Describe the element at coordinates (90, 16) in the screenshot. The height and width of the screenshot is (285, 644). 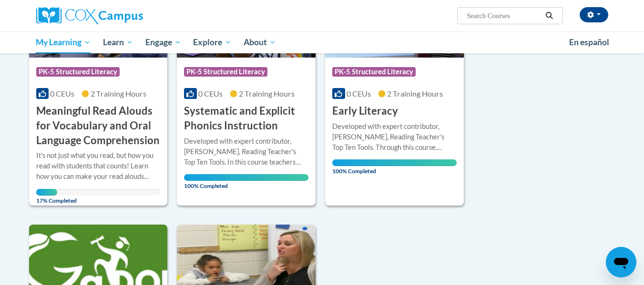
I see `img: Cox Campus` at that location.